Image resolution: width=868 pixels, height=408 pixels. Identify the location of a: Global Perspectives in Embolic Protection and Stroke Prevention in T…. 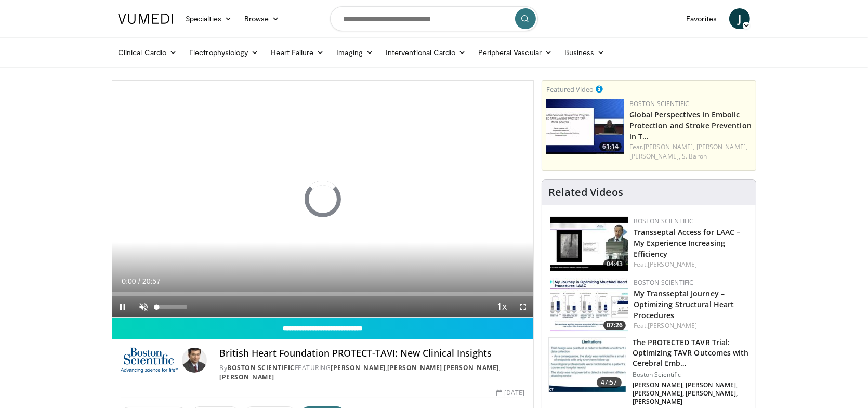
(690, 125).